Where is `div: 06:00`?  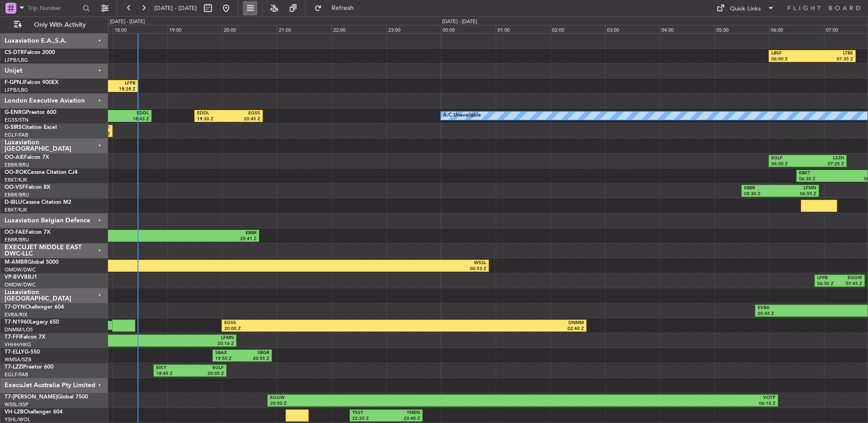 div: 06:00 is located at coordinates (796, 29).